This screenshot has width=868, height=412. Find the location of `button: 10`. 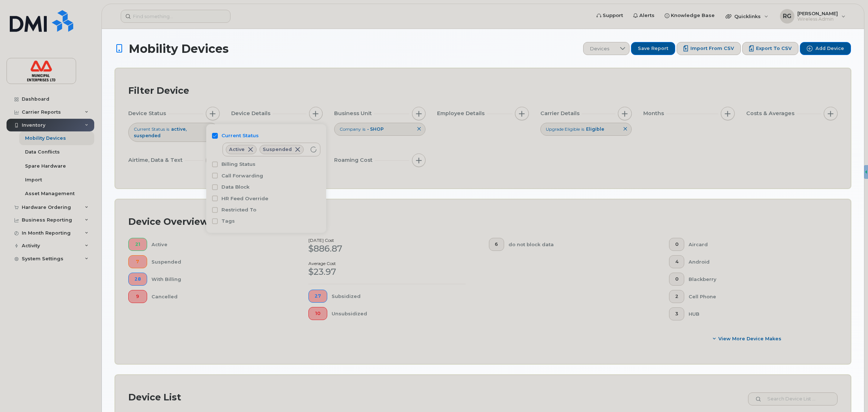

button: 10 is located at coordinates (318, 314).